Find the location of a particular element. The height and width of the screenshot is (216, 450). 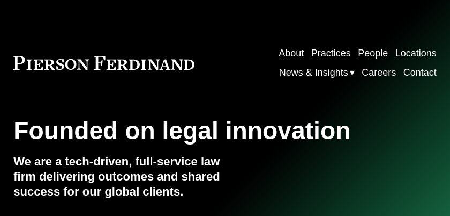

a: Practices is located at coordinates (331, 53).